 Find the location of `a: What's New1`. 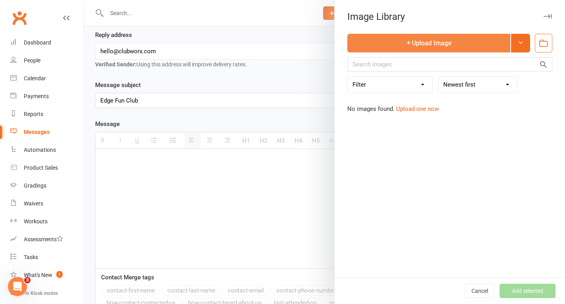

a: What's New1 is located at coordinates (47, 275).